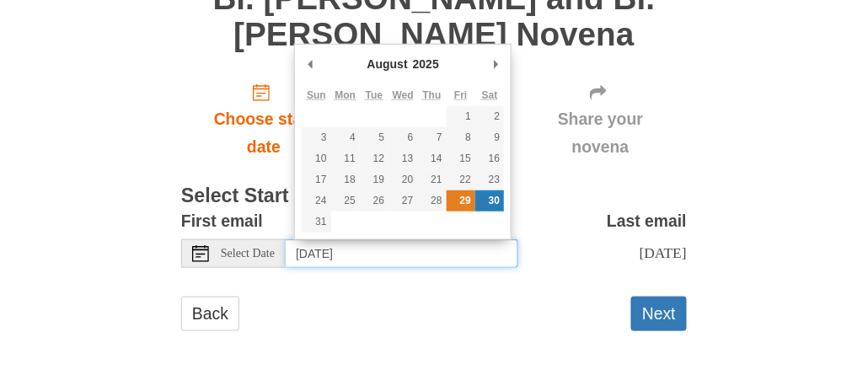  I want to click on span: Select Date, so click(248, 253).